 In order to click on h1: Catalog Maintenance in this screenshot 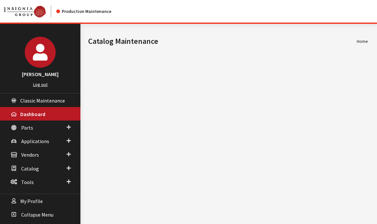, I will do `click(222, 41)`.